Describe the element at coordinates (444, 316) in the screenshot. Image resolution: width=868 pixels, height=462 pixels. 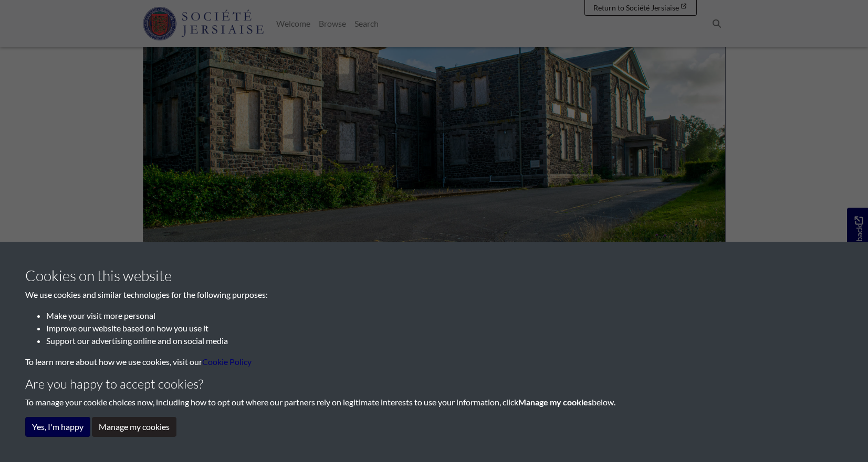
I see `li: Make your visit more personal` at that location.